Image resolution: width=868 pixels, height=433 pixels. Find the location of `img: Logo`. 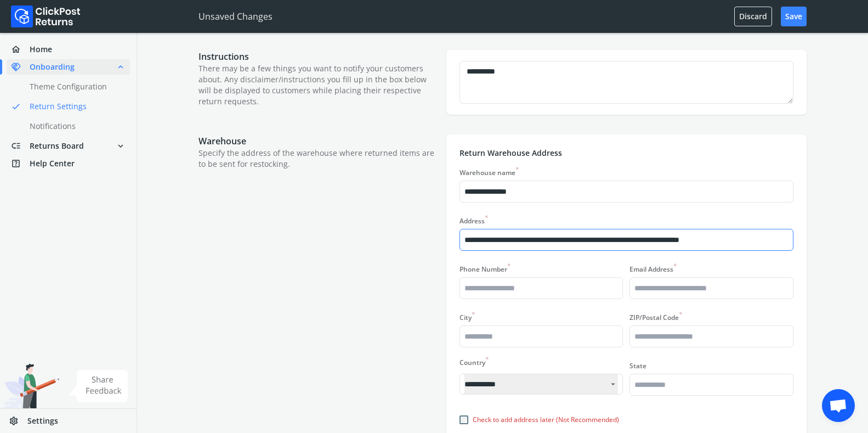

img: Logo is located at coordinates (46, 16).